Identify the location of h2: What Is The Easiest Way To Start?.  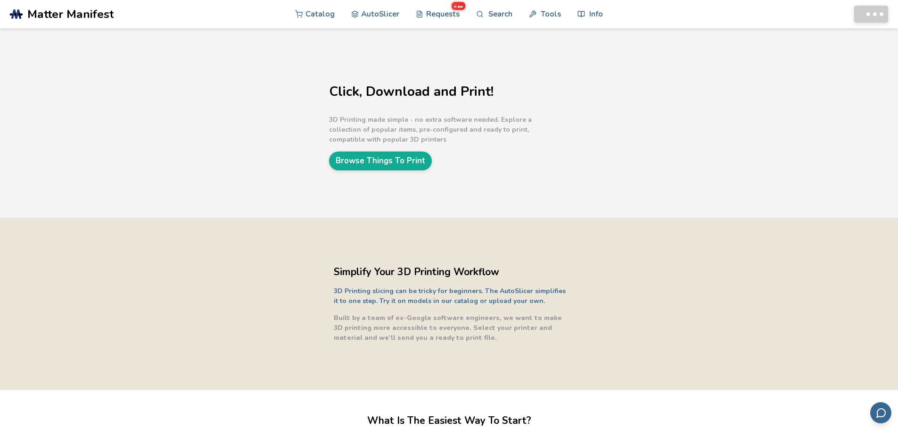
(449, 420).